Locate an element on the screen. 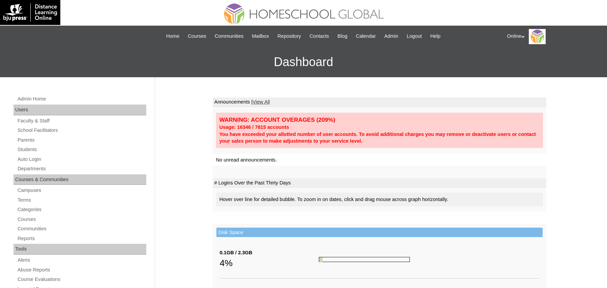  div: WARNING: ACCOUNT OVERAGES (209%) is located at coordinates (379, 120).